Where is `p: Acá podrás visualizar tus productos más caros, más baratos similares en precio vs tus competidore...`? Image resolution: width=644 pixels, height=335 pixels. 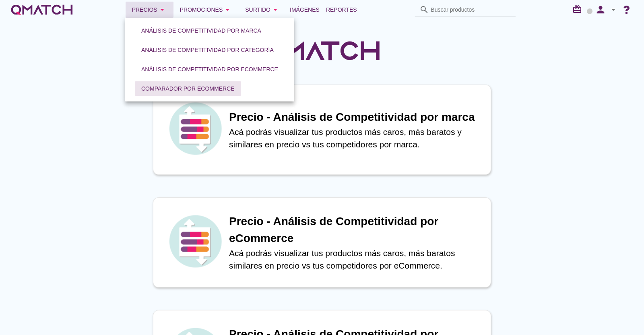
p: Acá podrás visualizar tus productos más caros, más baratos similares en precio vs tus competidore... is located at coordinates (356, 259).